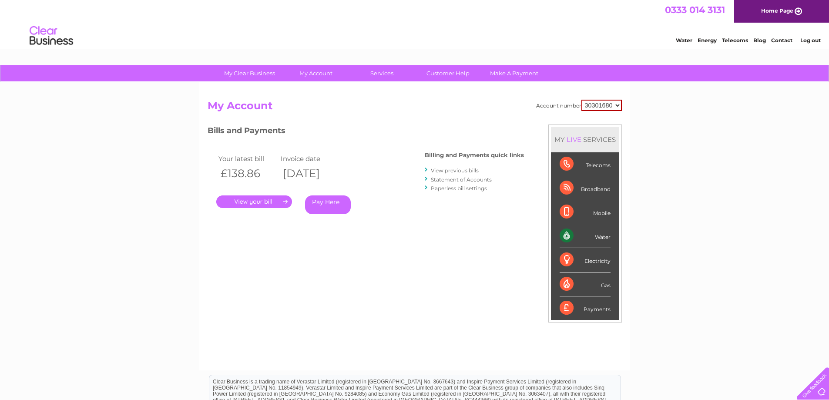  What do you see at coordinates (448, 73) in the screenshot?
I see `a: Customer Help` at bounding box center [448, 73].